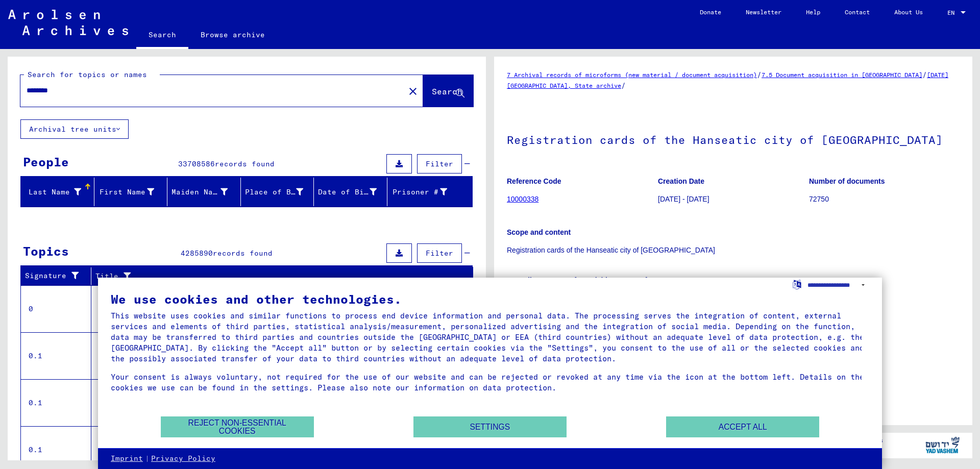 The height and width of the screenshot is (469, 980). I want to click on div: People, so click(46, 162).